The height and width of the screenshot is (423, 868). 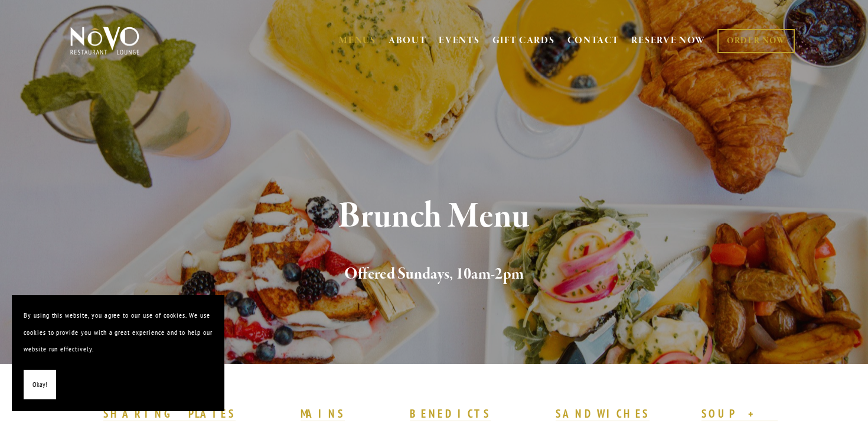 What do you see at coordinates (322, 414) in the screenshot?
I see `a: MAINS` at bounding box center [322, 414].